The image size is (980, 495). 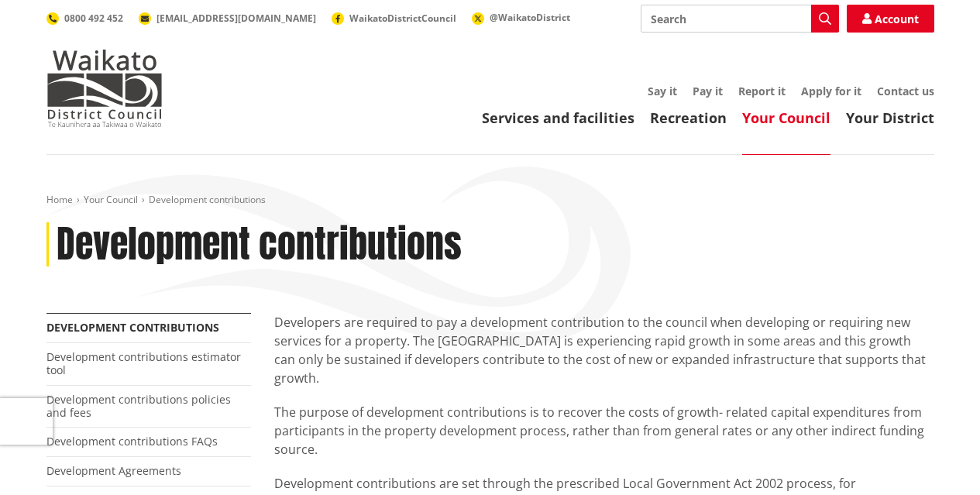 What do you see at coordinates (93, 18) in the screenshot?
I see `span: 0800 492 452` at bounding box center [93, 18].